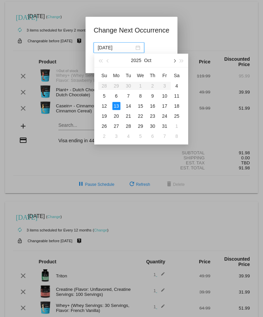 The image size is (263, 317). I want to click on div: 26, so click(104, 126).